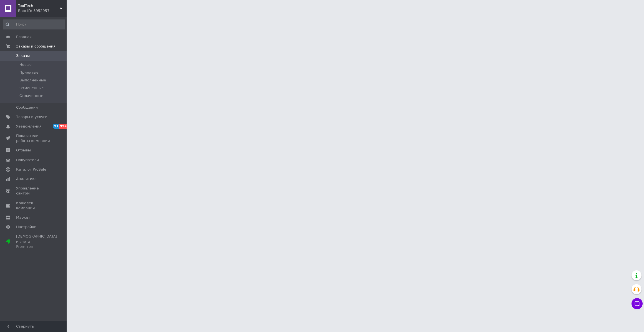 Image resolution: width=644 pixels, height=332 pixels. What do you see at coordinates (26, 227) in the screenshot?
I see `span: Настройки` at bounding box center [26, 227].